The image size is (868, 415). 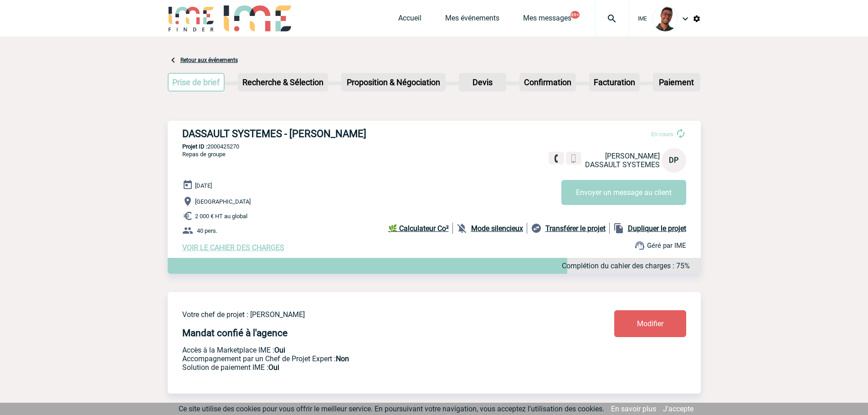 I want to click on img: fixe.png, so click(x=556, y=159).